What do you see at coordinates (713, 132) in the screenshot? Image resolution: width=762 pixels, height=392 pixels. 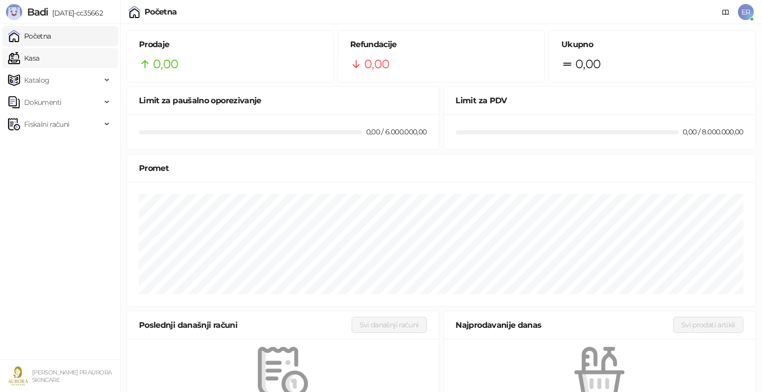 I see `div: 0,00 / 8.000.000,00` at bounding box center [713, 132].